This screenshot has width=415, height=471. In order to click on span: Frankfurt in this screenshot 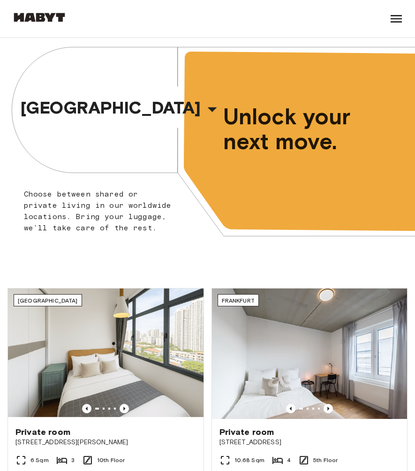, I will do `click(238, 300)`.